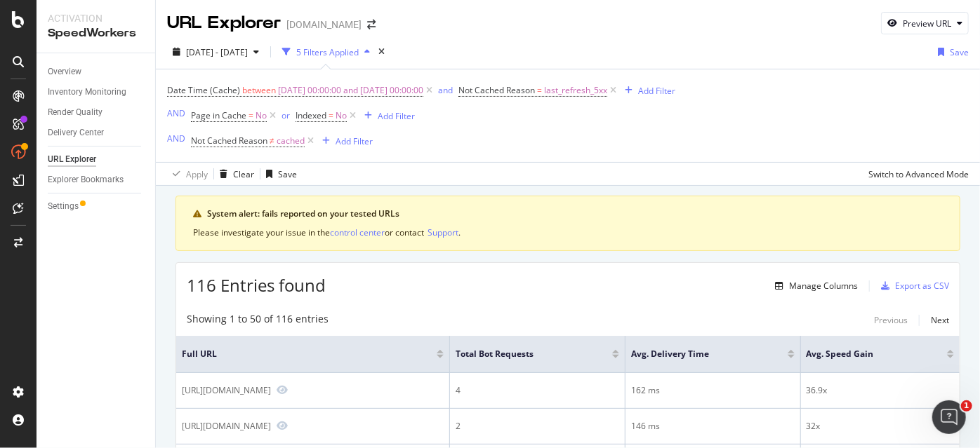 The width and height of the screenshot is (980, 448). Describe the element at coordinates (196, 174) in the screenshot. I see `div: Apply` at that location.